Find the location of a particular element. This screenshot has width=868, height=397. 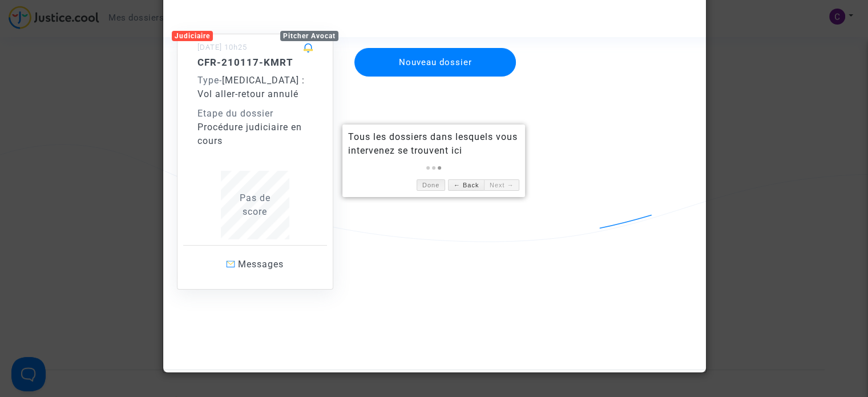

a: Next → is located at coordinates (502, 185).